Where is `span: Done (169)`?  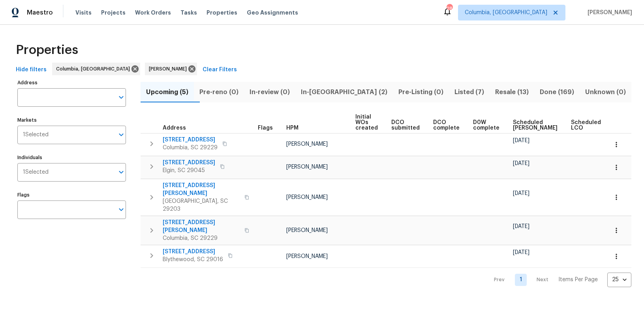
span: Done (169) is located at coordinates (557, 92).